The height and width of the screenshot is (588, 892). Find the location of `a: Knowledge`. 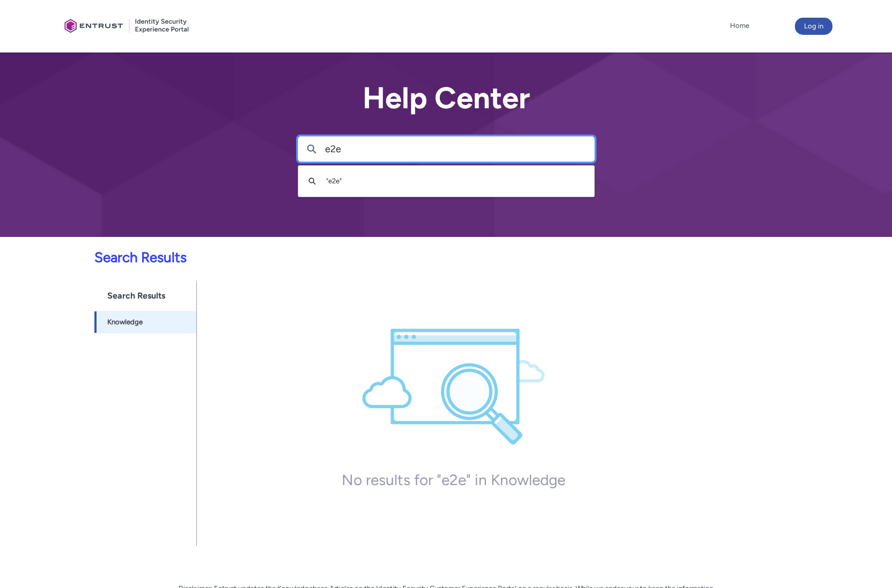

a: Knowledge is located at coordinates (146, 322).